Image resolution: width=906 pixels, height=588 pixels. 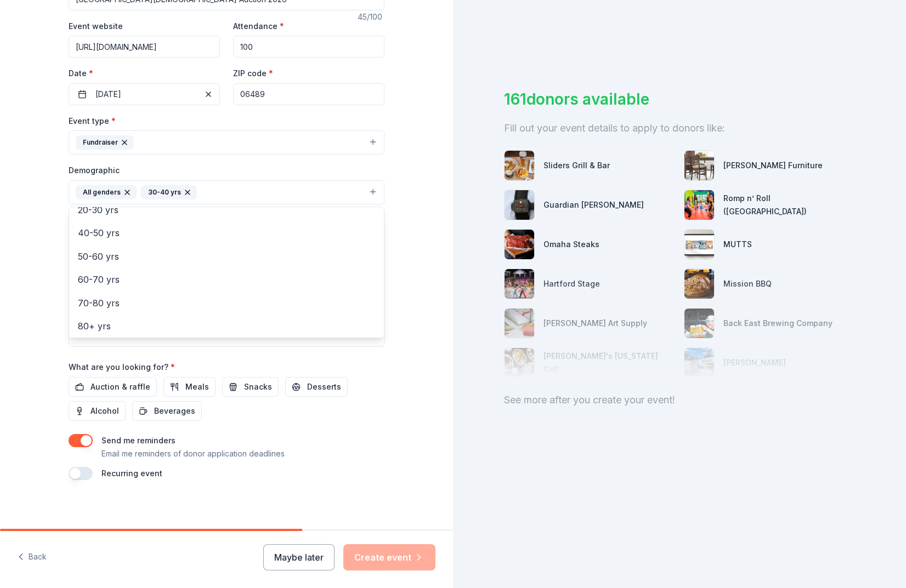 What do you see at coordinates (226, 326) in the screenshot?
I see `span: 80+ yrs` at bounding box center [226, 326].